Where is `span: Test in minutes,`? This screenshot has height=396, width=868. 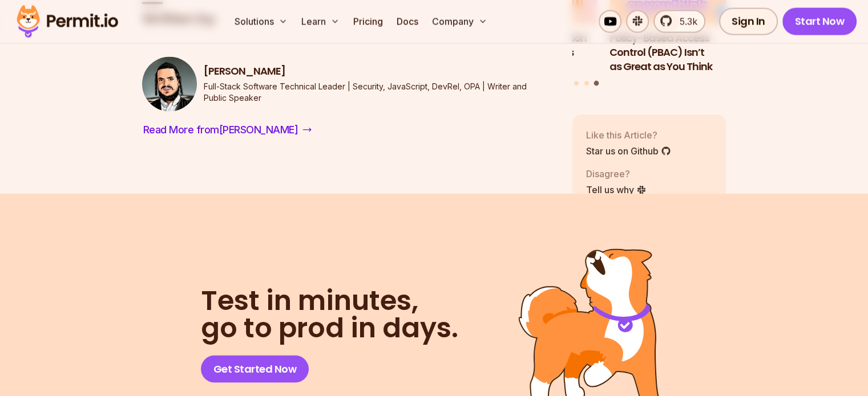
span: Test in minutes, is located at coordinates (329, 301).